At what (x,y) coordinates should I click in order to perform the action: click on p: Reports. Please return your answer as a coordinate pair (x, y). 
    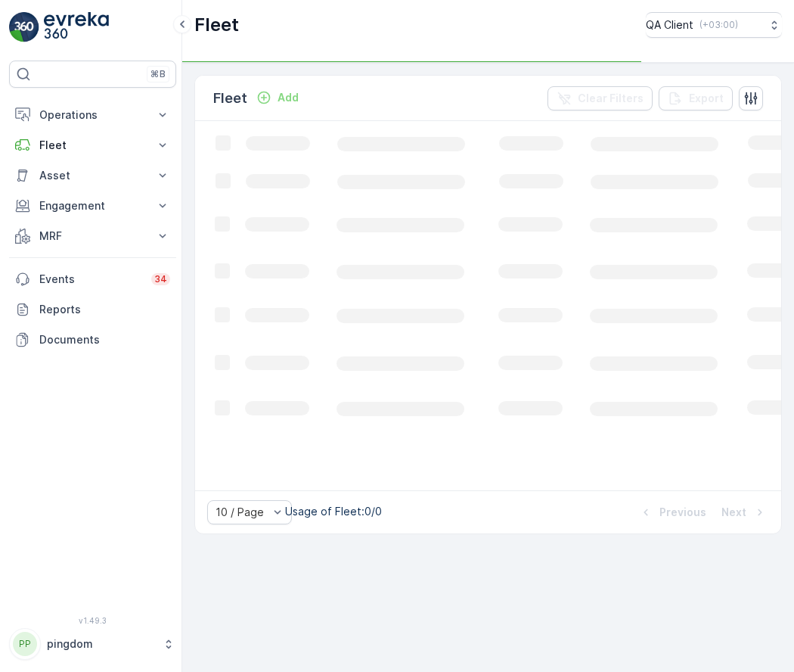
    Looking at the image, I should click on (104, 309).